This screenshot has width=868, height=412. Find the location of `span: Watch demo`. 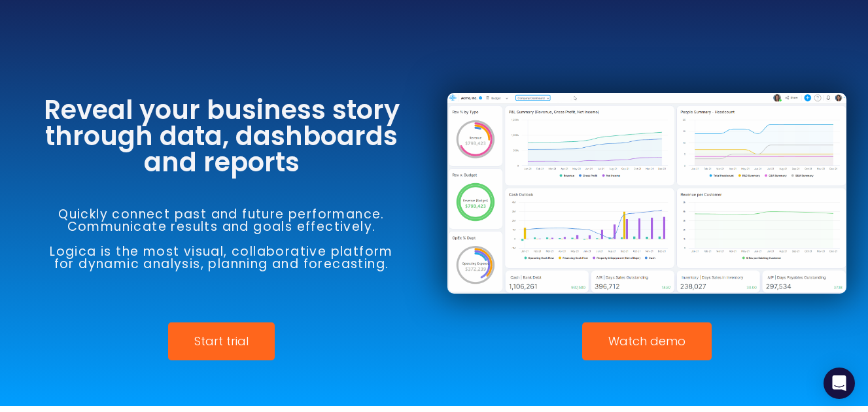

span: Watch demo is located at coordinates (647, 341).